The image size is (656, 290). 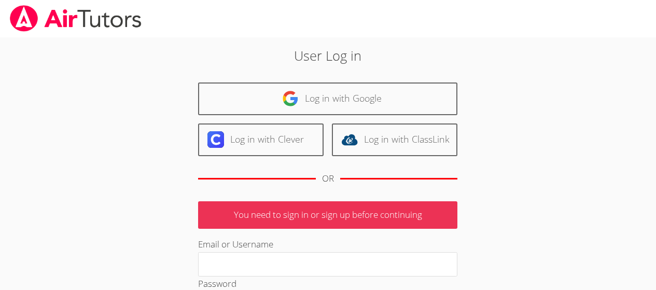 What do you see at coordinates (328, 55) in the screenshot?
I see `h2: User Log in` at bounding box center [328, 55].